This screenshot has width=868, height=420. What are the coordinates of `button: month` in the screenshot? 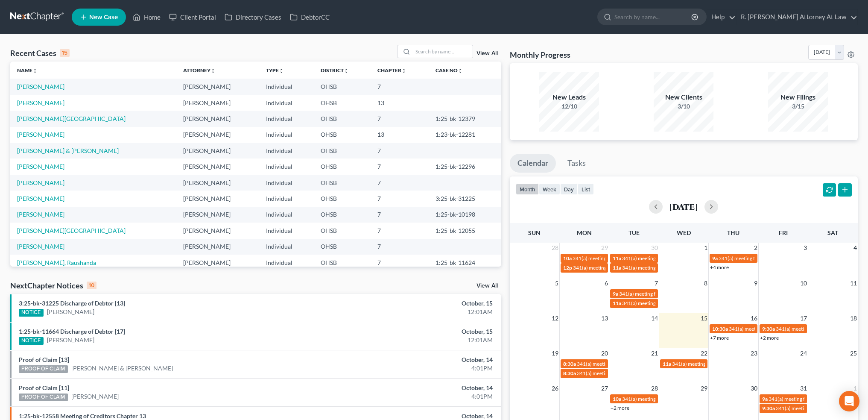 It's located at (527, 188).